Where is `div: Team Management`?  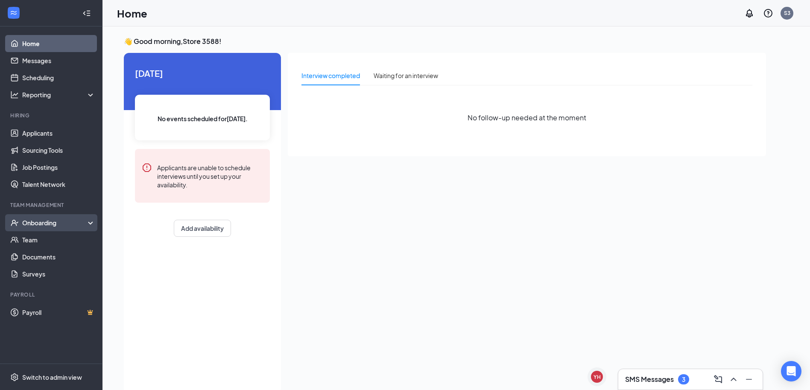 div: Team Management is located at coordinates (52, 205).